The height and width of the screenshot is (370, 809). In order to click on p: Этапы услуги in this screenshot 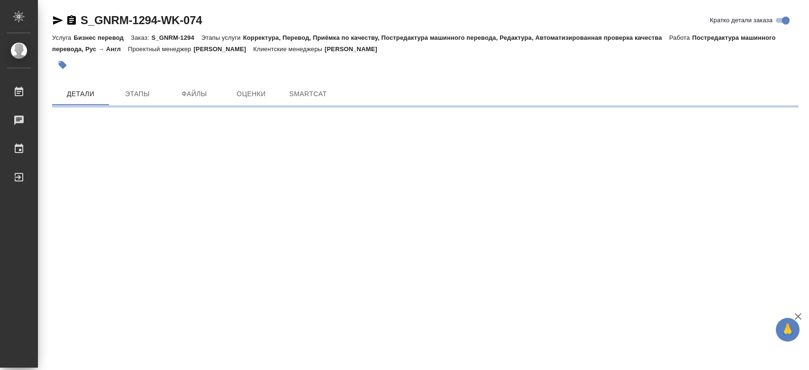, I will do `click(222, 37)`.